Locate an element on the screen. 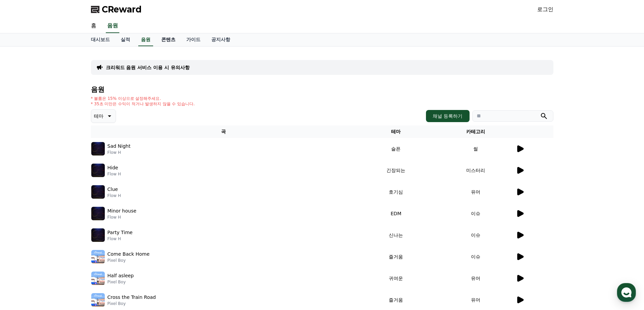 This screenshot has height=310, width=644. a: 설정 is located at coordinates (108, 223).